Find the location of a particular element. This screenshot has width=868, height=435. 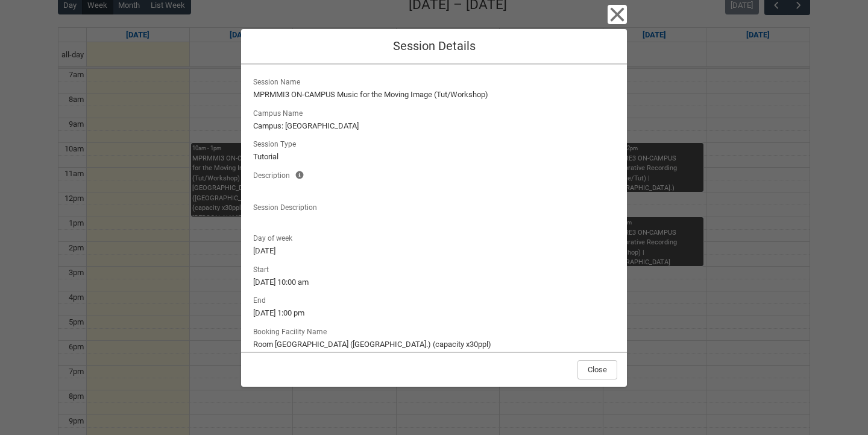

span: End is located at coordinates (262, 299).